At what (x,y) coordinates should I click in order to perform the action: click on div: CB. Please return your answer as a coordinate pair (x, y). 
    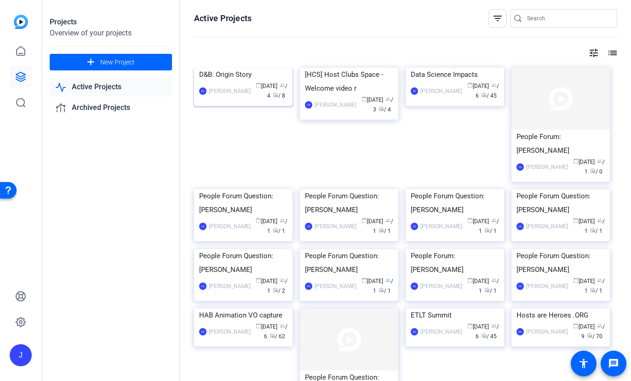
    Looking at the image, I should click on (309, 105).